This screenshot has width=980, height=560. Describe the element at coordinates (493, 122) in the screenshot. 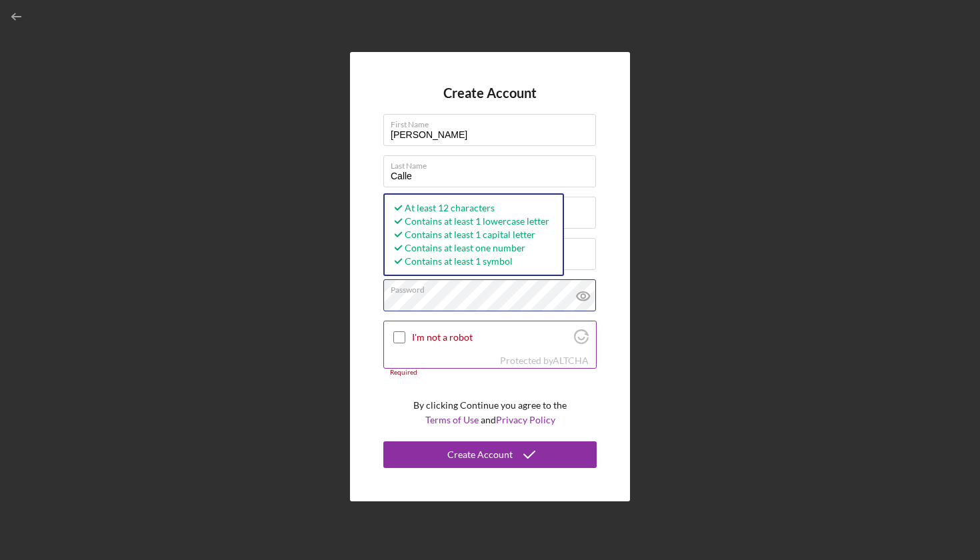

I see `label: First Name` at that location.